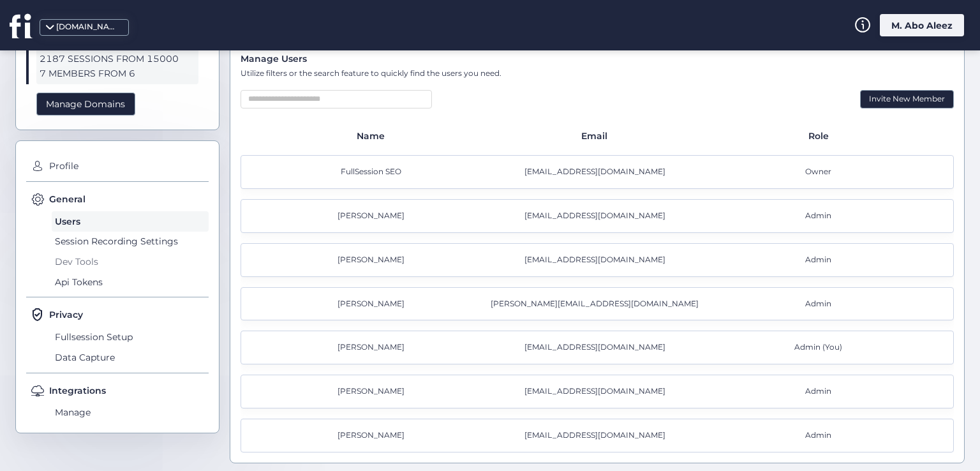 The height and width of the screenshot is (471, 980). Describe the element at coordinates (373, 136) in the screenshot. I see `div: Name` at that location.